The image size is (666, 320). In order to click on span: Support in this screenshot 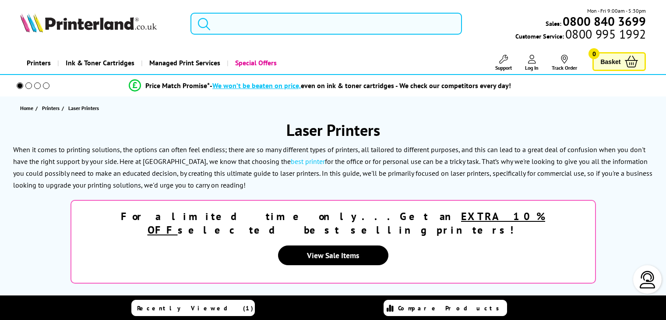, I will do `click(504, 67)`.